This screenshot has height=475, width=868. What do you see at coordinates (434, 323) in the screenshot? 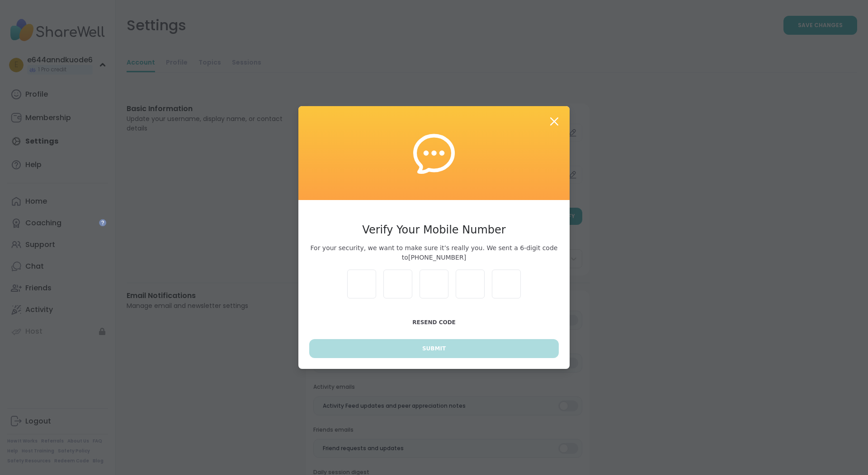
I see `button: Resend Code` at bounding box center [434, 323].